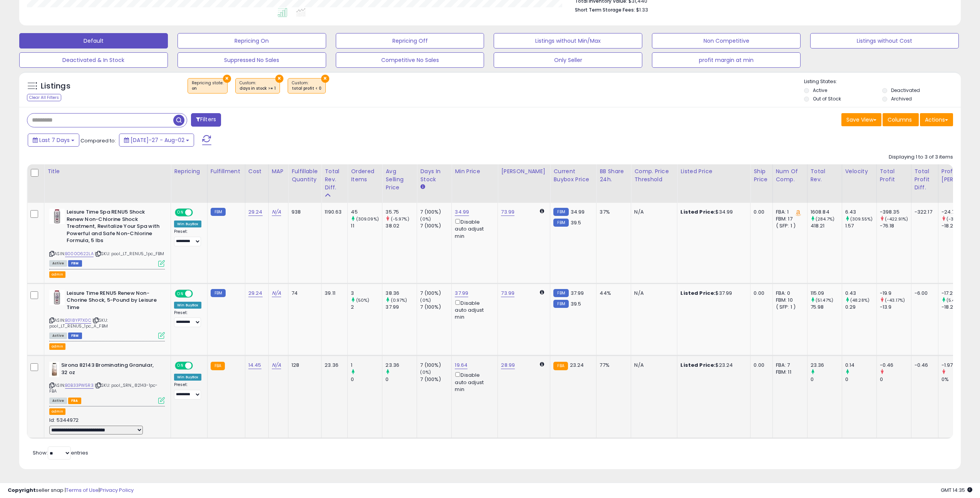 The image size is (980, 498). Describe the element at coordinates (333, 365) in the screenshot. I see `div: 23.36` at that location.